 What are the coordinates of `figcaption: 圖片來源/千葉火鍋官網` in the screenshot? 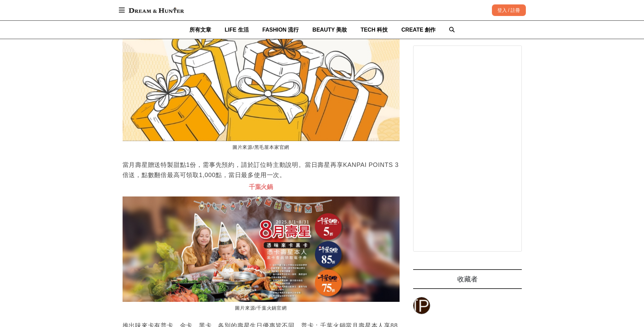 It's located at (261, 308).